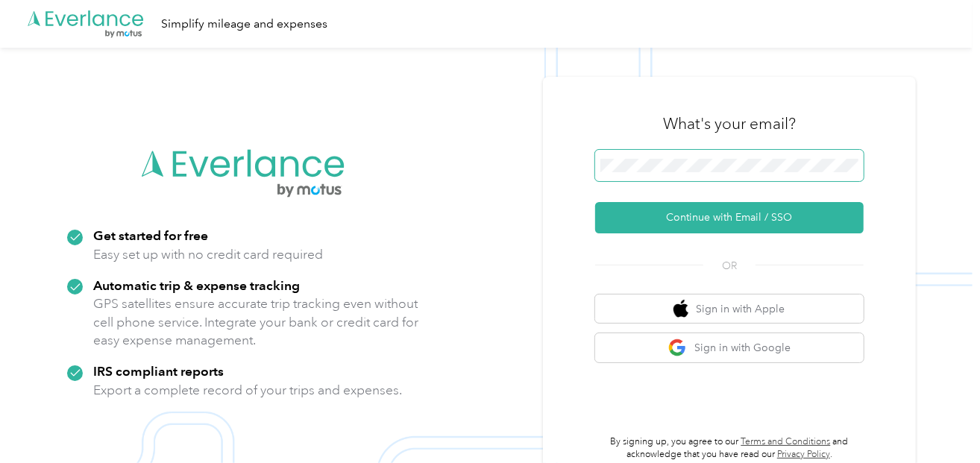  What do you see at coordinates (196, 285) in the screenshot?
I see `strong: Automatic trip & expense tracking` at bounding box center [196, 285].